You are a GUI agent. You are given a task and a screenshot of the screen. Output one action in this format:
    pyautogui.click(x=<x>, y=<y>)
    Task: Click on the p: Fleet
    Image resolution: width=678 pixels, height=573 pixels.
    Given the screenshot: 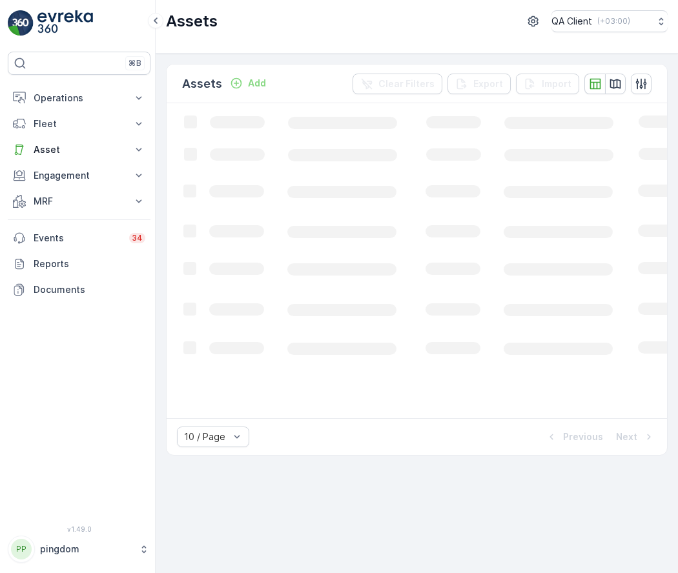 What is the action you would take?
    pyautogui.click(x=79, y=124)
    